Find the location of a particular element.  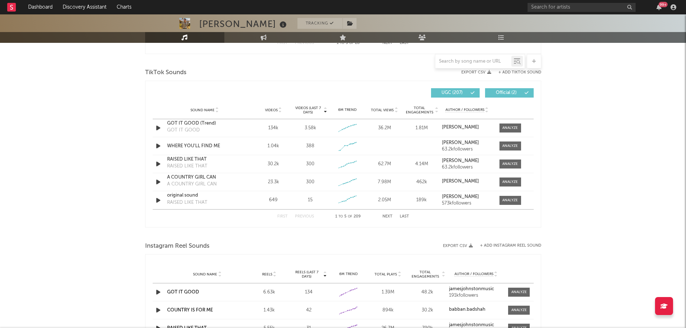

a: COUNTRY IS FOR ME is located at coordinates (190, 310).